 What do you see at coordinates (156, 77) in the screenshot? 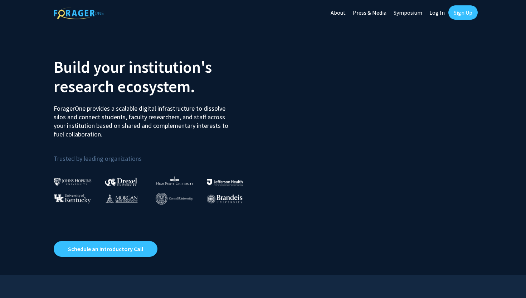
I see `h2: Build your institution's research ecosystem.` at bounding box center [156, 77].